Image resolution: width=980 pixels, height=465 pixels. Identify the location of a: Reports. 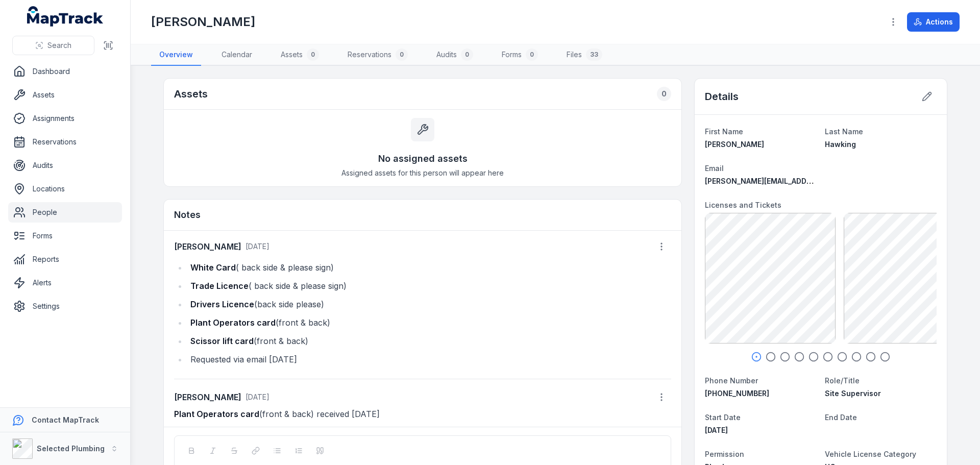
(65, 259).